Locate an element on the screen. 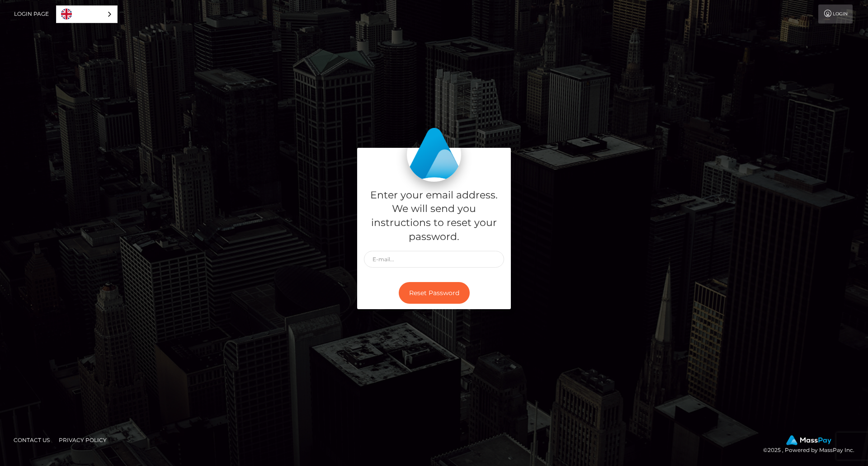 The image size is (868, 466). h5: Enter your email address. We will send you instructions to reset your password. is located at coordinates (434, 217).